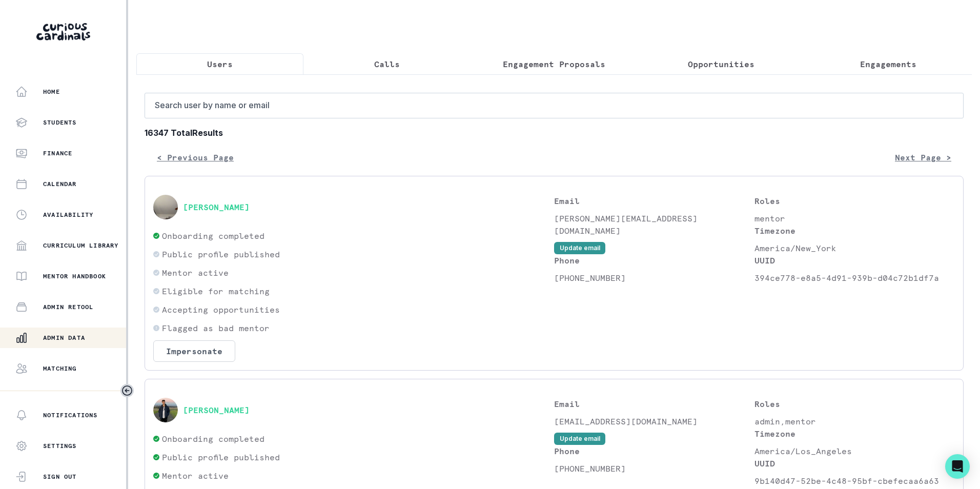 This screenshot has width=980, height=489. Describe the element at coordinates (854, 219) in the screenshot. I see `p: mentor` at that location.